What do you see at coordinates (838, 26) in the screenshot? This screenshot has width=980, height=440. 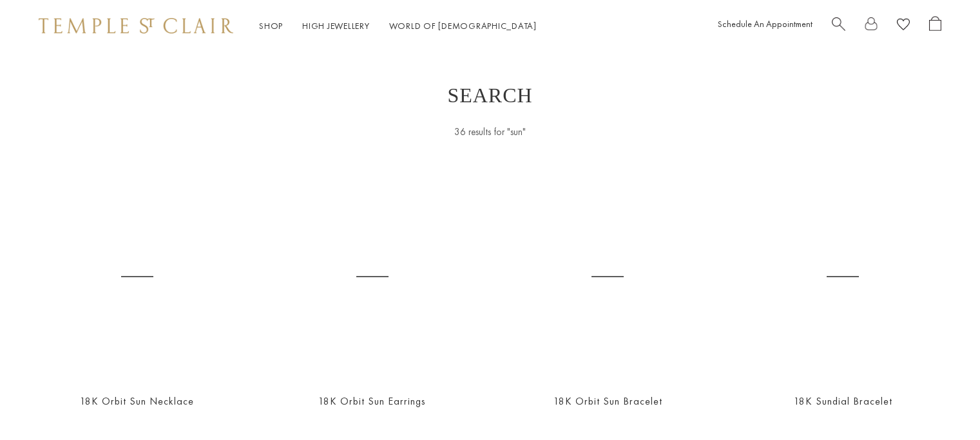 I see `a: Search` at bounding box center [838, 26].